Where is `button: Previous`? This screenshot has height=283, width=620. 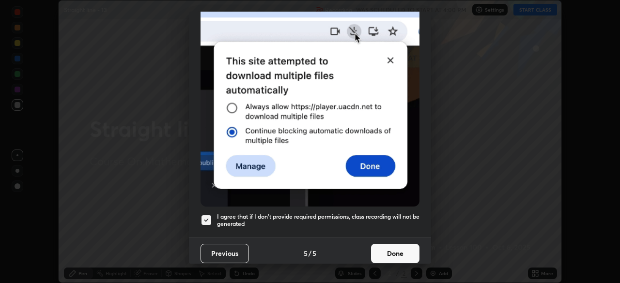 button: Previous is located at coordinates (225, 254).